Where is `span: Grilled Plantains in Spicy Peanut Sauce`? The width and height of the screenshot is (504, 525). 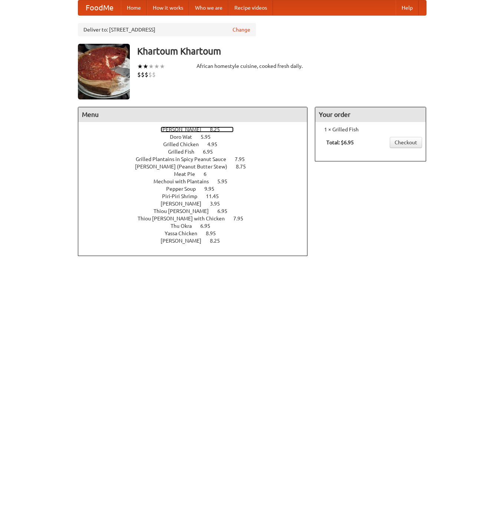 span: Grilled Plantains in Spicy Peanut Sauce is located at coordinates (185, 159).